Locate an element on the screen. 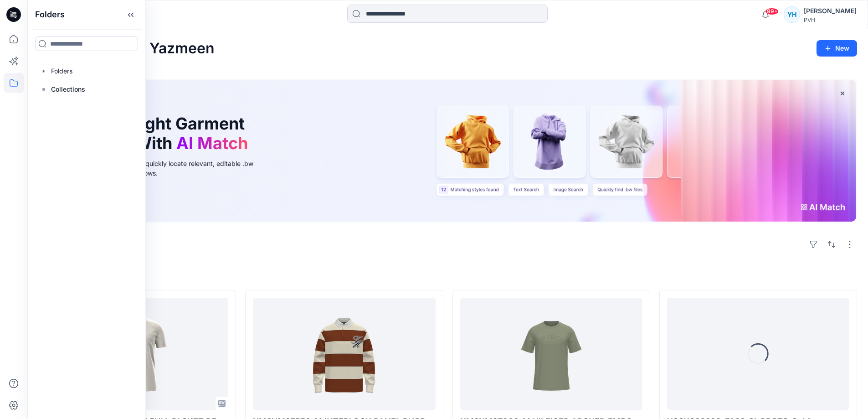 Image resolution: width=868 pixels, height=419 pixels. button: New is located at coordinates (836, 48).